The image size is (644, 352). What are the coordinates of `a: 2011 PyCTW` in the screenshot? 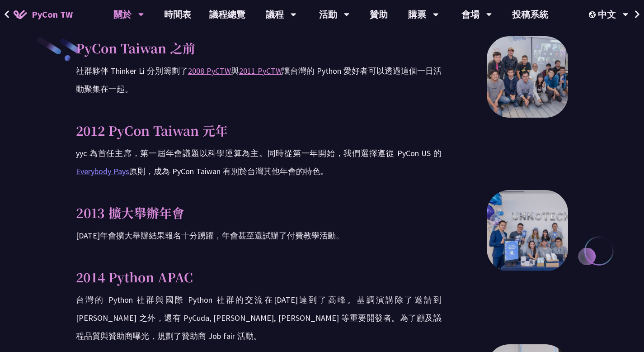 It's located at (260, 71).